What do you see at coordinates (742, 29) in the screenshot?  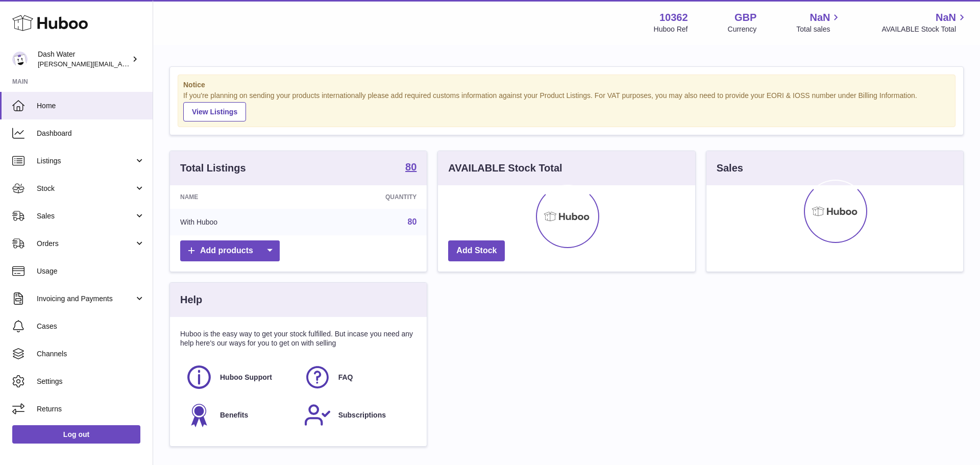 I see `div: Currency` at bounding box center [742, 29].